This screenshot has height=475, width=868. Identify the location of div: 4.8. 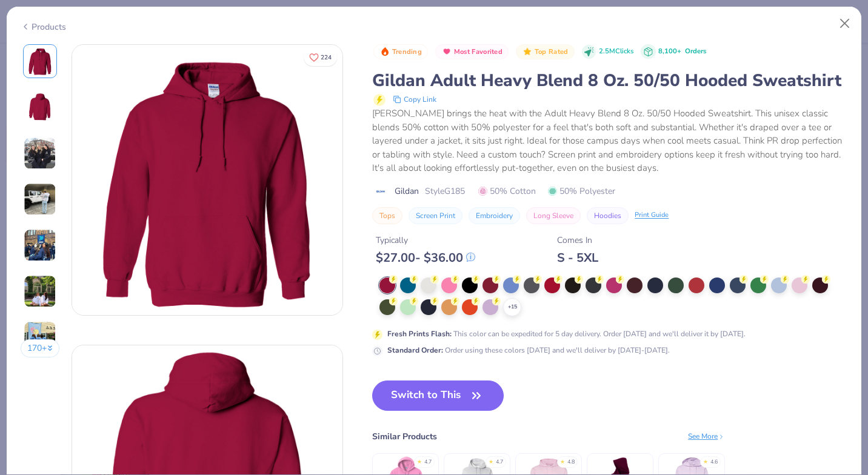
(571, 462).